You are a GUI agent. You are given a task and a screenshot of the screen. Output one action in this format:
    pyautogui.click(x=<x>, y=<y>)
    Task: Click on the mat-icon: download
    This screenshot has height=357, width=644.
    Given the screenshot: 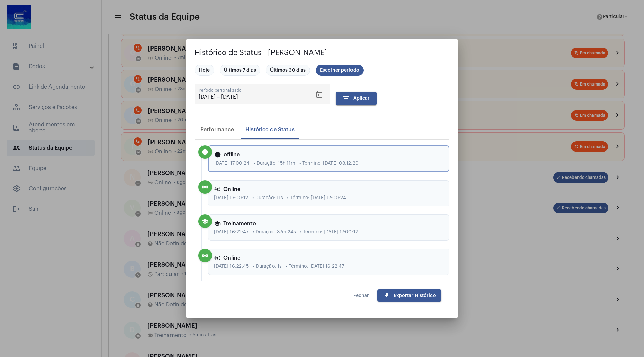 What is the action you would take?
    pyautogui.click(x=387, y=296)
    